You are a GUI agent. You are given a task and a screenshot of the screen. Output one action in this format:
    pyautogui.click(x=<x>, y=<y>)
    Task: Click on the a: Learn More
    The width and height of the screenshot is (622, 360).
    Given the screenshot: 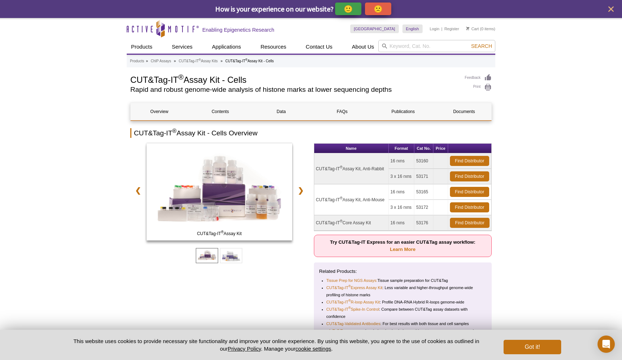 What is the action you would take?
    pyautogui.click(x=402, y=249)
    